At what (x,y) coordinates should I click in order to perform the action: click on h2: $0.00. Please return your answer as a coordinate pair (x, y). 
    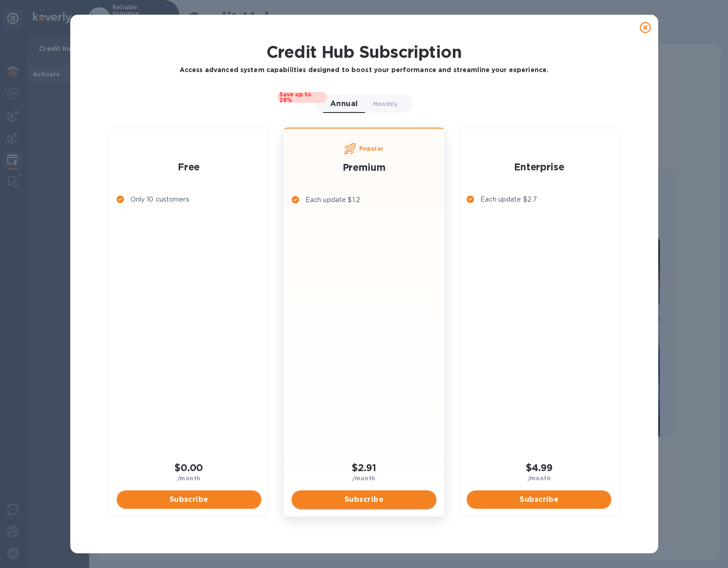
    Looking at the image, I should click on (189, 467).